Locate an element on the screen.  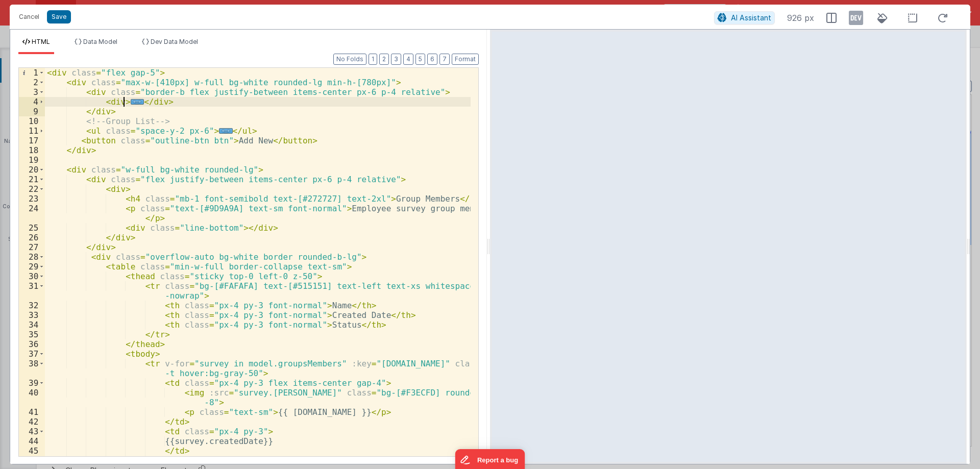
div: 46 is located at coordinates (32, 460).